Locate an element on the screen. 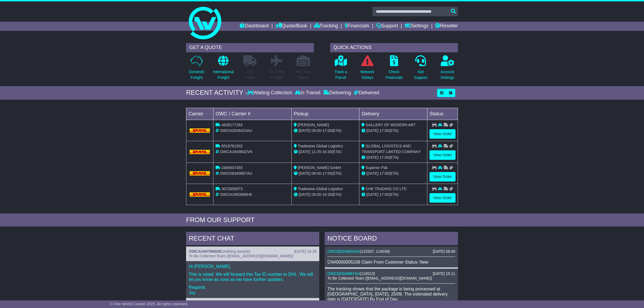 Image resolution: width=644 pixels, height=308 pixels. div: RECENT CHAT is located at coordinates (253, 239).